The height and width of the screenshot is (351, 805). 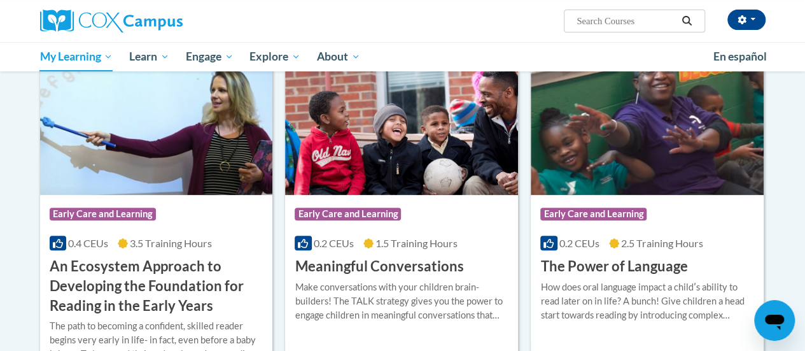 What do you see at coordinates (740, 57) in the screenshot?
I see `a: En español` at bounding box center [740, 57].